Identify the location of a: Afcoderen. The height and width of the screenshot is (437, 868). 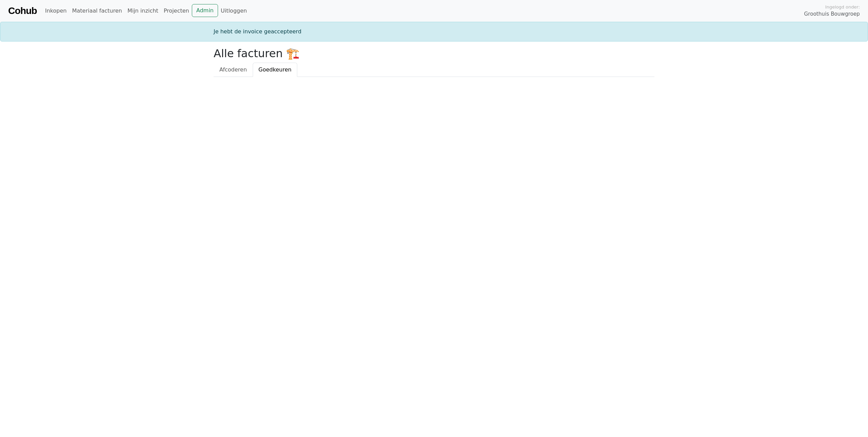
(233, 70).